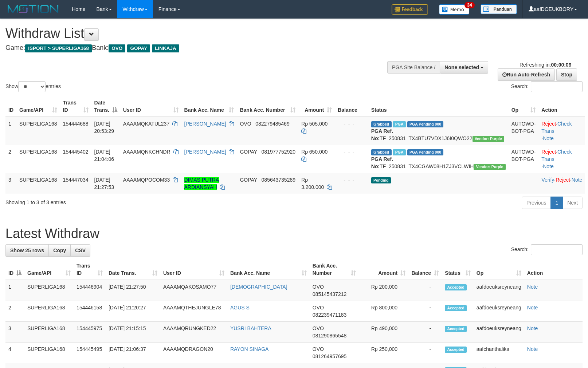 This screenshot has height=368, width=588. What do you see at coordinates (133, 269) in the screenshot?
I see `th: Date Trans.: activate to sort column ascending` at bounding box center [133, 269].